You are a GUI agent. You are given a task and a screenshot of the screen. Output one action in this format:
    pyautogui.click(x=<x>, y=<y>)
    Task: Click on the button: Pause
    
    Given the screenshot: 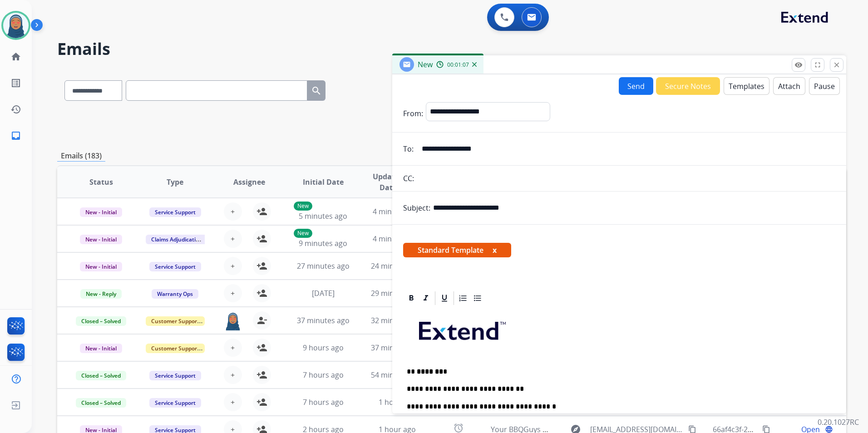 What is the action you would take?
    pyautogui.click(x=825, y=86)
    